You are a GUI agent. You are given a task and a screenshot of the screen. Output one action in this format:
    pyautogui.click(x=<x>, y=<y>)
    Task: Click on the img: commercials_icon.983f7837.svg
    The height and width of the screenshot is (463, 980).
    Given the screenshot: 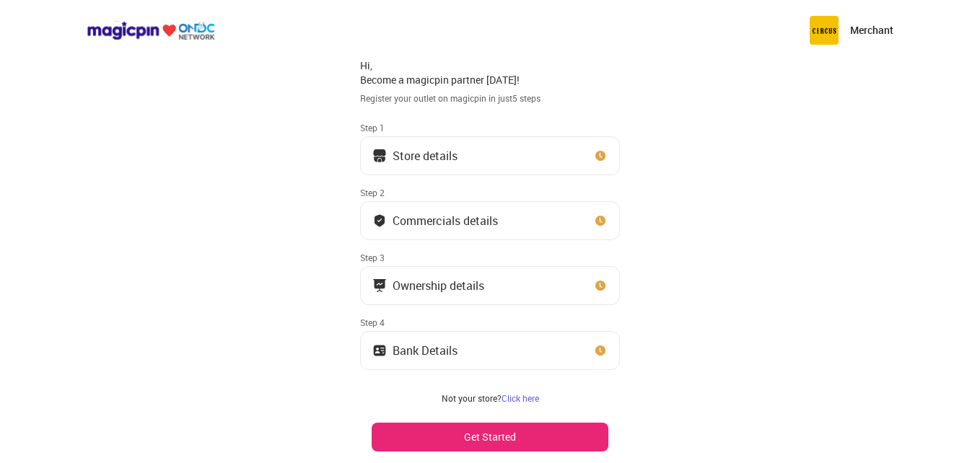 What is the action you would take?
    pyautogui.click(x=380, y=285)
    